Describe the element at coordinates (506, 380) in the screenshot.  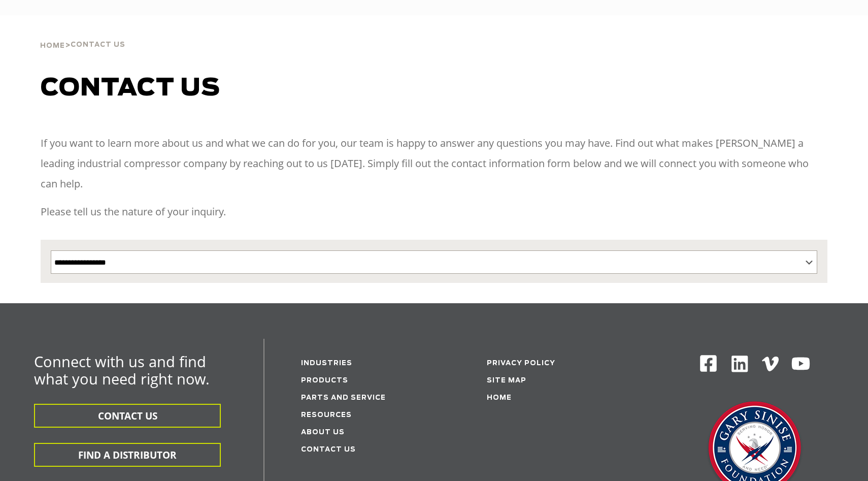
I see `a: Site Map` at that location.